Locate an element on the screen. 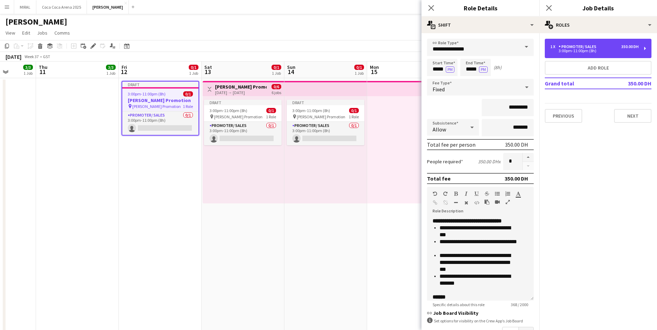  span: 15 is located at coordinates (374, 72).